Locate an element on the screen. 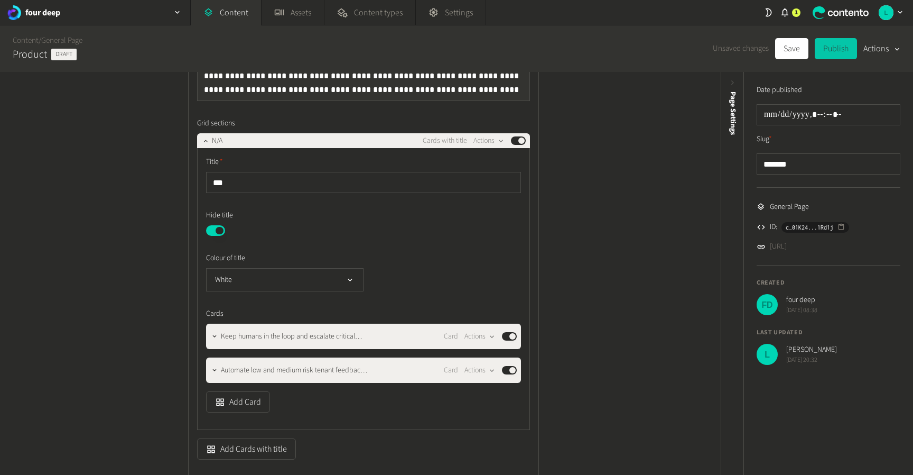 The image size is (913, 475). span: Automate low and medium risk tenant feedback to efficiently … is located at coordinates (295, 370).